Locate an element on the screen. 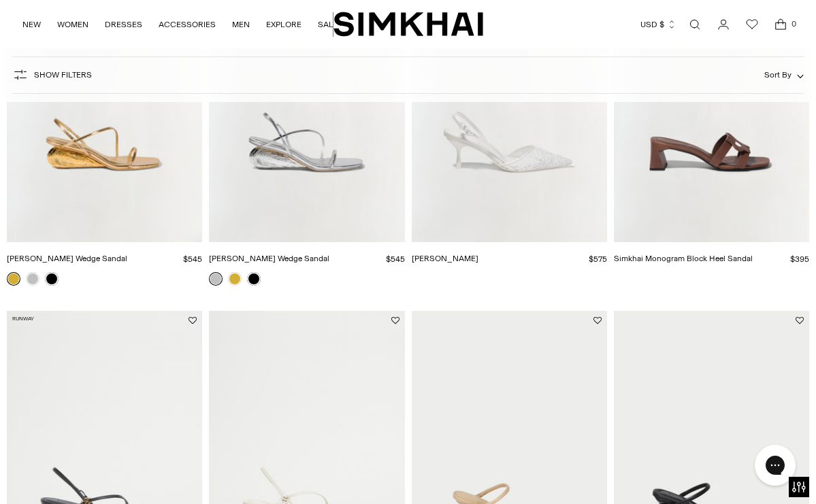 This screenshot has width=816, height=504. button: USD $ is located at coordinates (658, 24).